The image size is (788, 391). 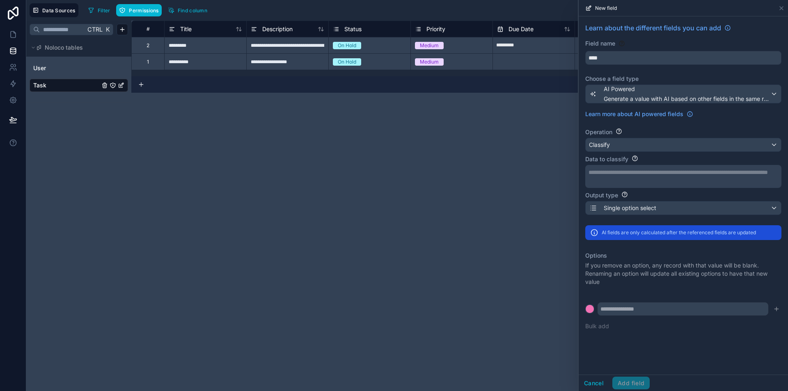 What do you see at coordinates (59, 10) in the screenshot?
I see `span: Data Sources` at bounding box center [59, 10].